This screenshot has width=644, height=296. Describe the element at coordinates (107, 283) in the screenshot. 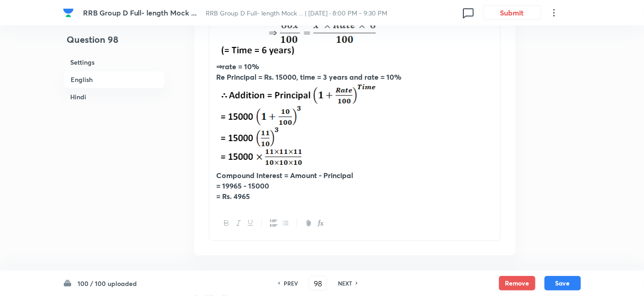

I see `h6: 100 / 100 uploaded` at that location.